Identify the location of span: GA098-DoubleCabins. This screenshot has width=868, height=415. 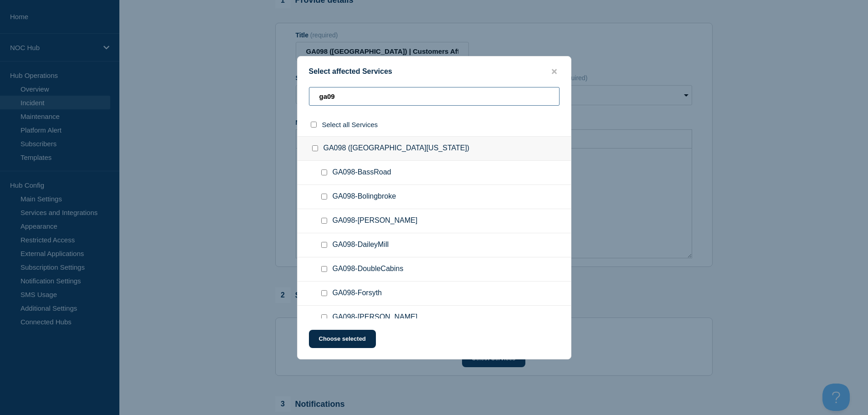
(368, 269).